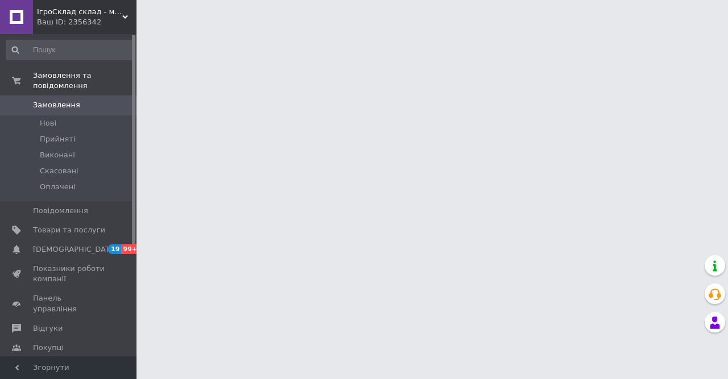 The height and width of the screenshot is (379, 728). Describe the element at coordinates (48, 329) in the screenshot. I see `span: Відгуки` at that location.